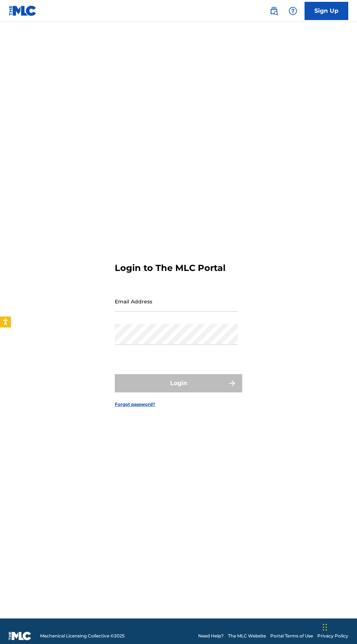  Describe the element at coordinates (333, 636) in the screenshot. I see `a: Privacy Policy` at that location.